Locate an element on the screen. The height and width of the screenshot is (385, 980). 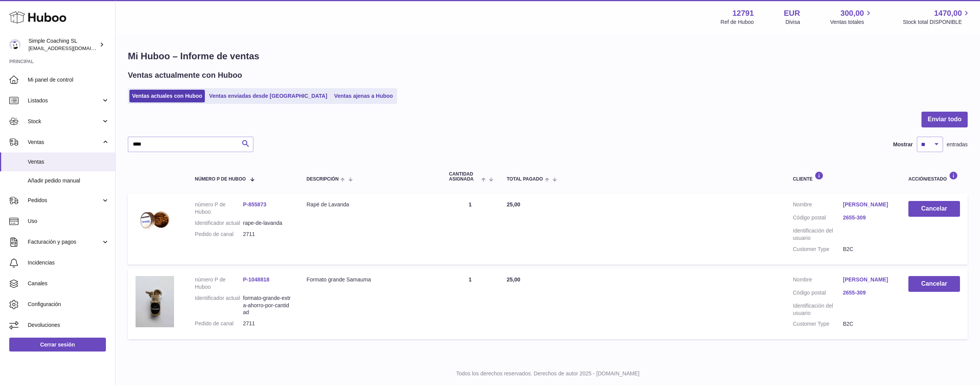
span: Stock total DISPONIBLE is located at coordinates (937, 22).